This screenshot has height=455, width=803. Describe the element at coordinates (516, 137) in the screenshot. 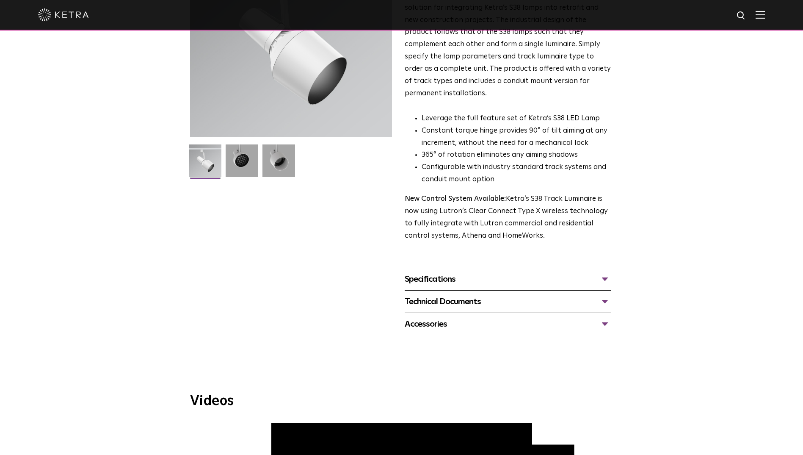

I see `li: Constant torque hinge provides 90° of tilt aiming at any increment, without the need for a mechan...` at that location.